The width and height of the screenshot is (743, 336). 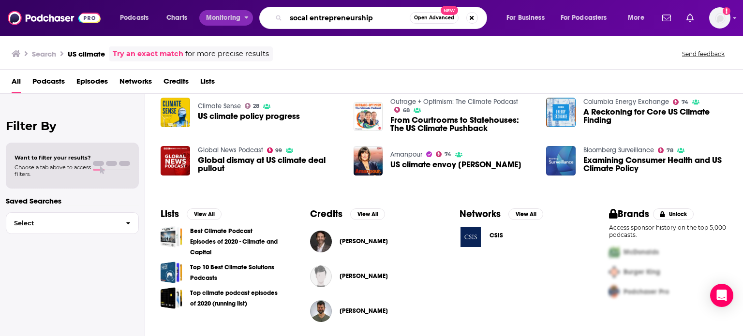 I want to click on span: Podchaser Pro, so click(x=647, y=292).